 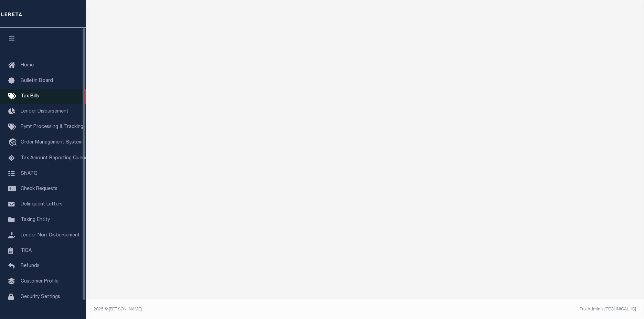 What do you see at coordinates (42, 205) in the screenshot?
I see `span: Delinquent Letters` at bounding box center [42, 205].